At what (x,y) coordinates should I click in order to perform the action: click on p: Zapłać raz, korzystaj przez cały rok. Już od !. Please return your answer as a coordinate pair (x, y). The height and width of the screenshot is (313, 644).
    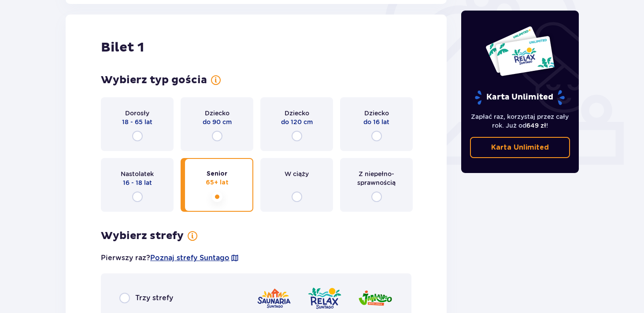
    Looking at the image, I should click on (520, 121).